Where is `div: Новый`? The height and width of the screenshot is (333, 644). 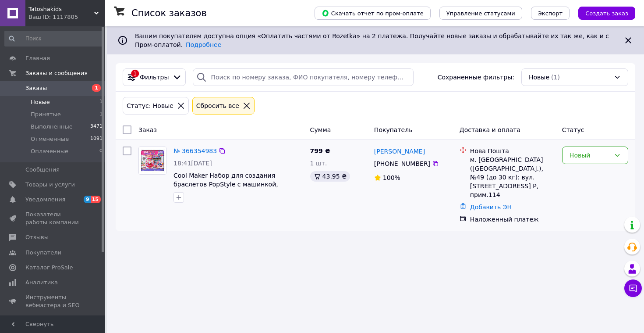
div: Новый is located at coordinates (590, 155).